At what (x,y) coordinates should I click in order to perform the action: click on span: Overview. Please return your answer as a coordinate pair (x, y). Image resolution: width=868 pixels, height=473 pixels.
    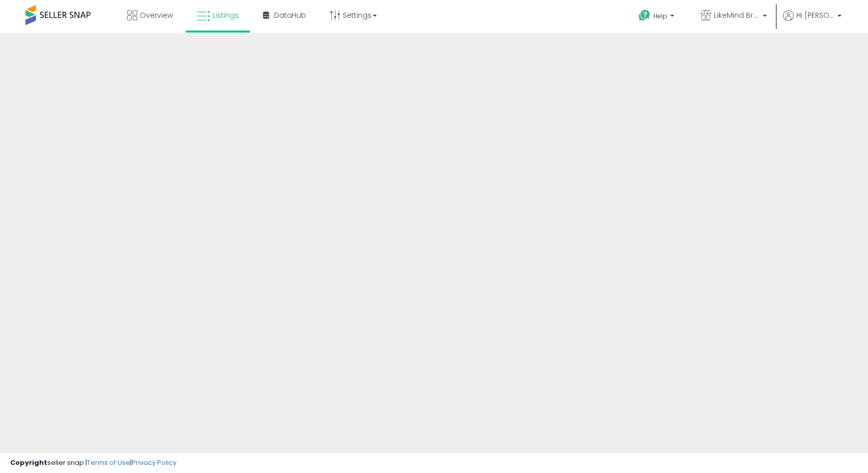
    Looking at the image, I should click on (156, 15).